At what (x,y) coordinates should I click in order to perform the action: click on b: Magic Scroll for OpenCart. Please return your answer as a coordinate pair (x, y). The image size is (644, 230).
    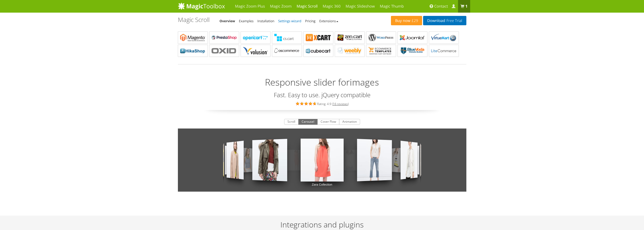
    Looking at the image, I should click on (256, 38).